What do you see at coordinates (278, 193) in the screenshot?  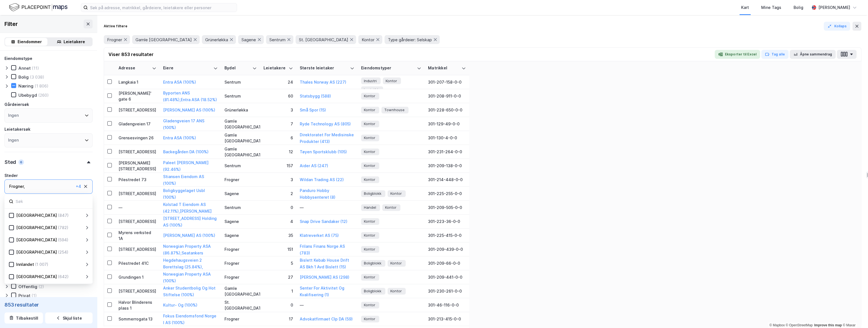 I see `div: 2` at bounding box center [278, 193].